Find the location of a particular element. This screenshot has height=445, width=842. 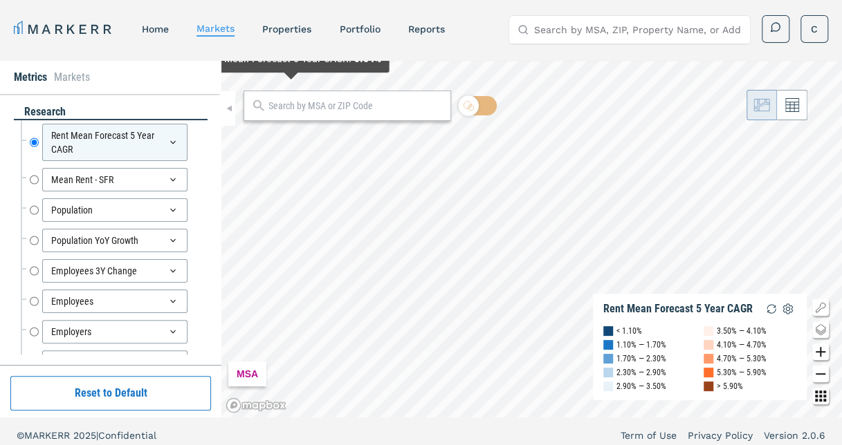

input: Search by MSA or ZIP Code is located at coordinates (355, 106).